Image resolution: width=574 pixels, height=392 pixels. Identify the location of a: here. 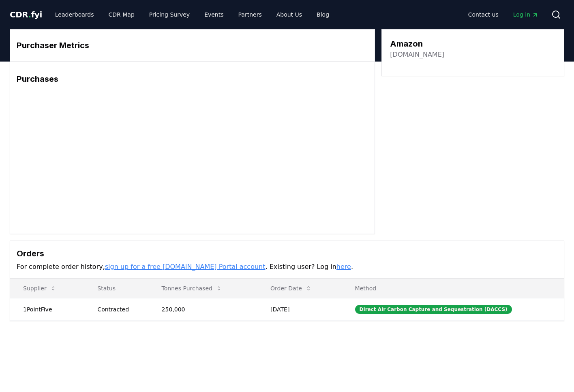
(344, 267).